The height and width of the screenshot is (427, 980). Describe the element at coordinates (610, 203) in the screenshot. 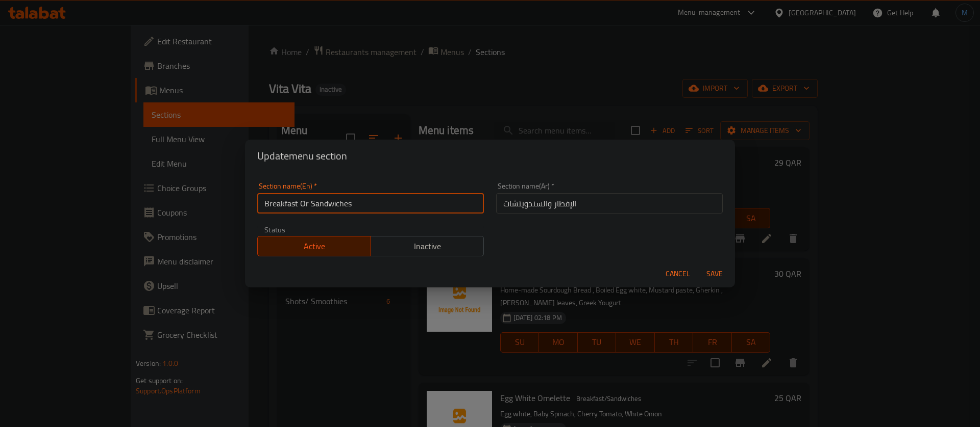

I see `input: Please enter section name(ar)` at that location.